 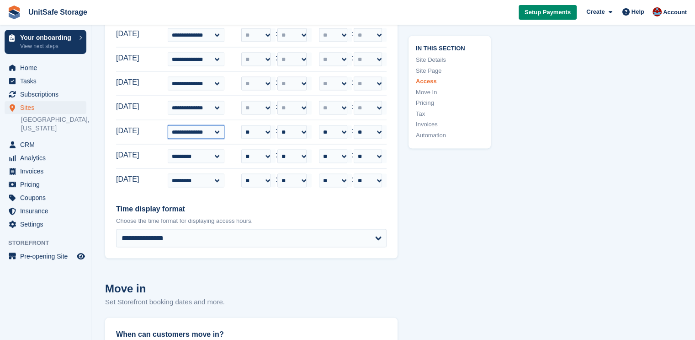 What do you see at coordinates (450, 47) in the screenshot?
I see `span: In this section` at bounding box center [450, 47].